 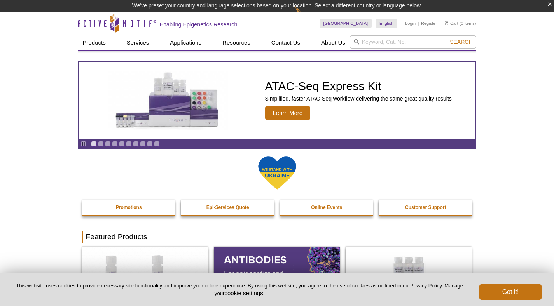 What do you see at coordinates (136, 144) in the screenshot?
I see `a: Go to slide 7` at bounding box center [136, 144].